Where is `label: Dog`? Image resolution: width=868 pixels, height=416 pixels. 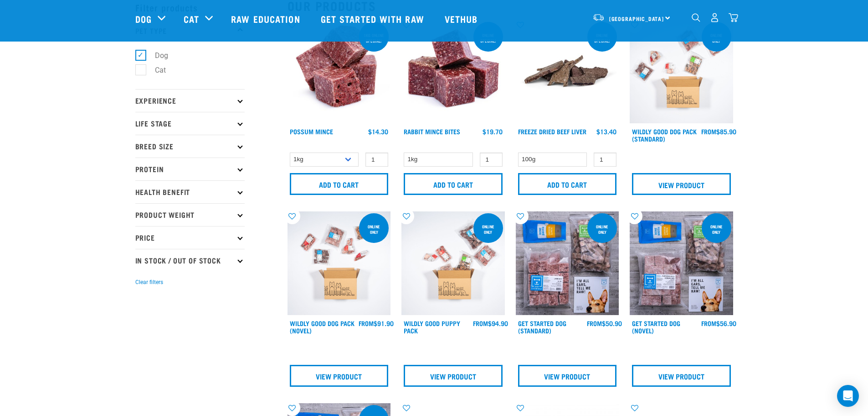 label: Dog is located at coordinates (156, 55).